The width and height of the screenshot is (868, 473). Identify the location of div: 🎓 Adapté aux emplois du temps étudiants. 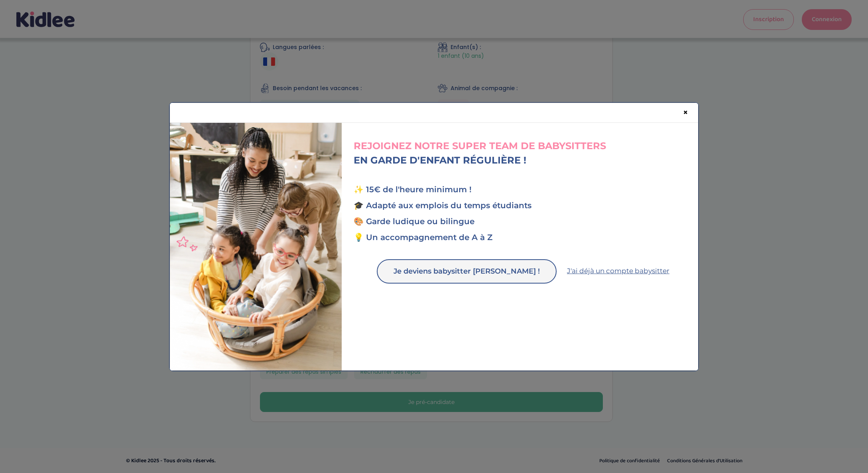
(524, 206).